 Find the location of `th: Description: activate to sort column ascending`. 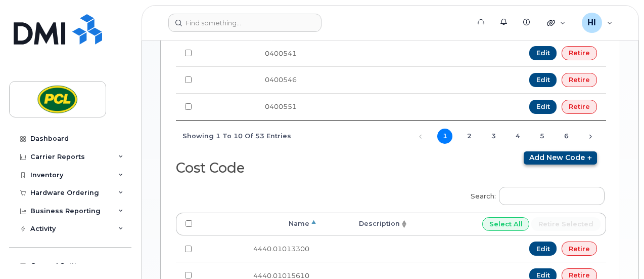

th: Description: activate to sort column ascending is located at coordinates (364, 225).